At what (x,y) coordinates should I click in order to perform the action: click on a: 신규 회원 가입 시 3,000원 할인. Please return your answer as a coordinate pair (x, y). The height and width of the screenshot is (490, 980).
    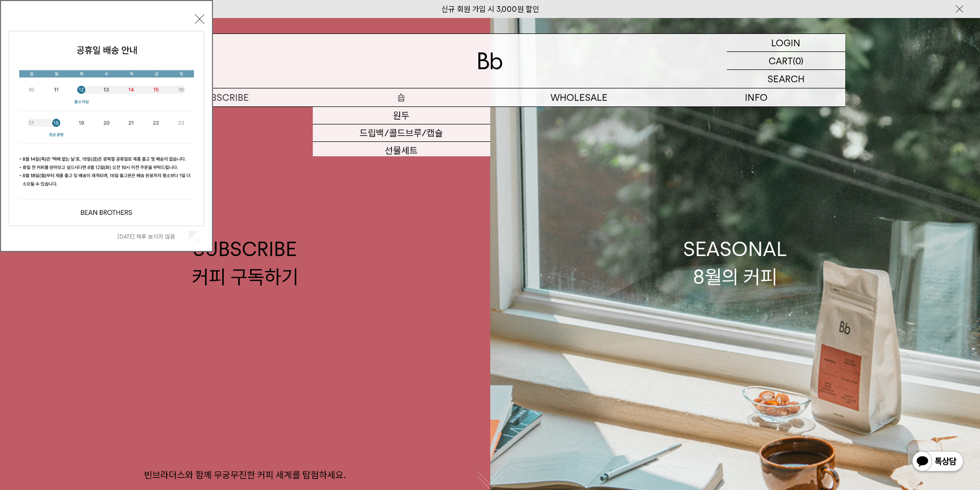
    Looking at the image, I should click on (490, 9).